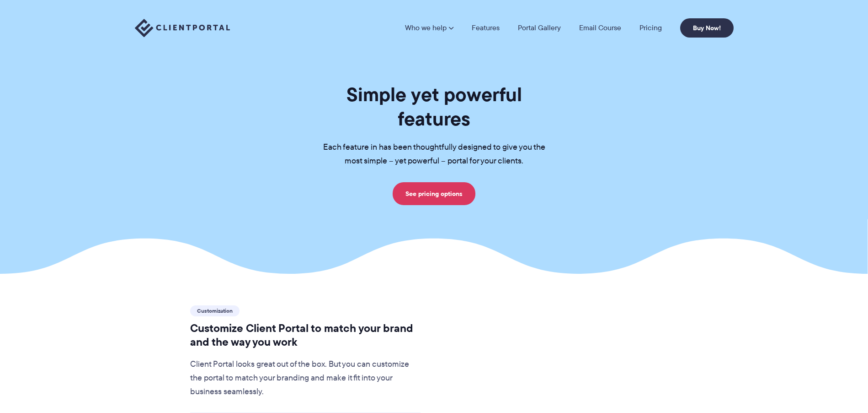  I want to click on a: Pricing, so click(651, 28).